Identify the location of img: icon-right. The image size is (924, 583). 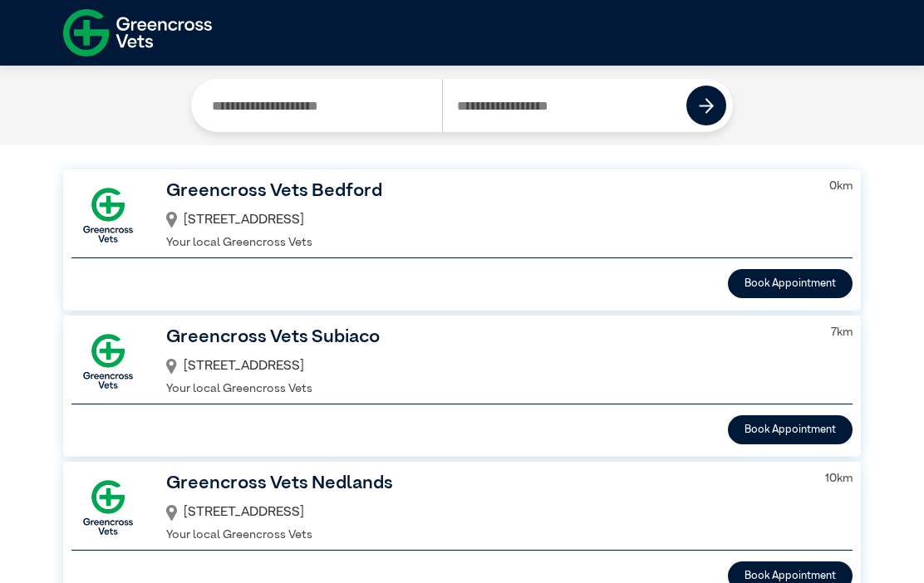
(706, 106).